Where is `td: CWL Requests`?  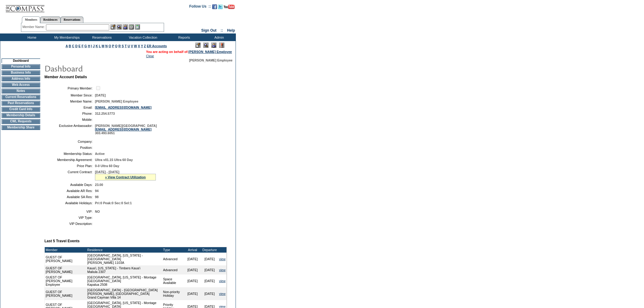 td: CWL Requests is located at coordinates (21, 121).